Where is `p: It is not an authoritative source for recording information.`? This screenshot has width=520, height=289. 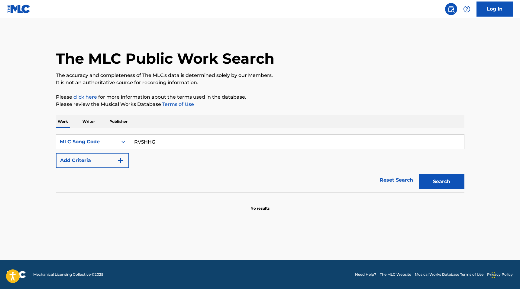 p: It is not an authoritative source for recording information. is located at coordinates (260, 83).